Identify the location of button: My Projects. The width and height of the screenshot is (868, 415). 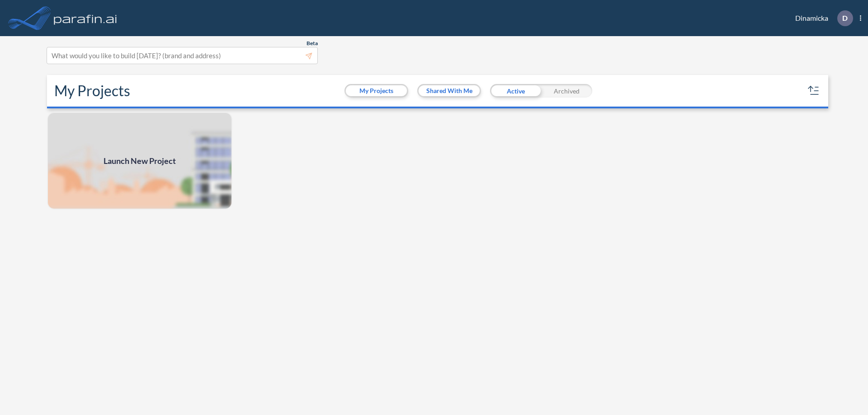
(376, 91).